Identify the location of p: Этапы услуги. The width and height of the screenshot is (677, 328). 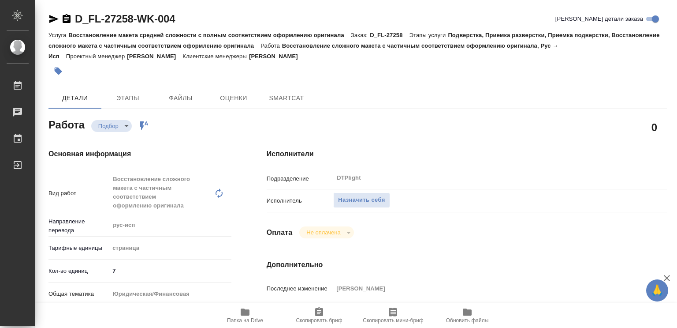
(429, 35).